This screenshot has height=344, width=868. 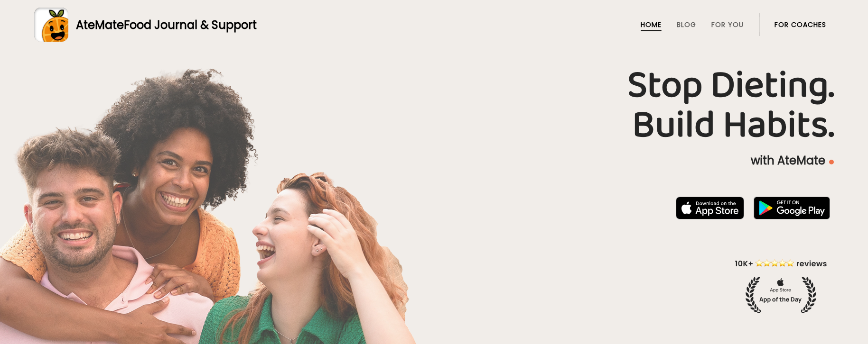 I want to click on a: For Coaches, so click(x=800, y=25).